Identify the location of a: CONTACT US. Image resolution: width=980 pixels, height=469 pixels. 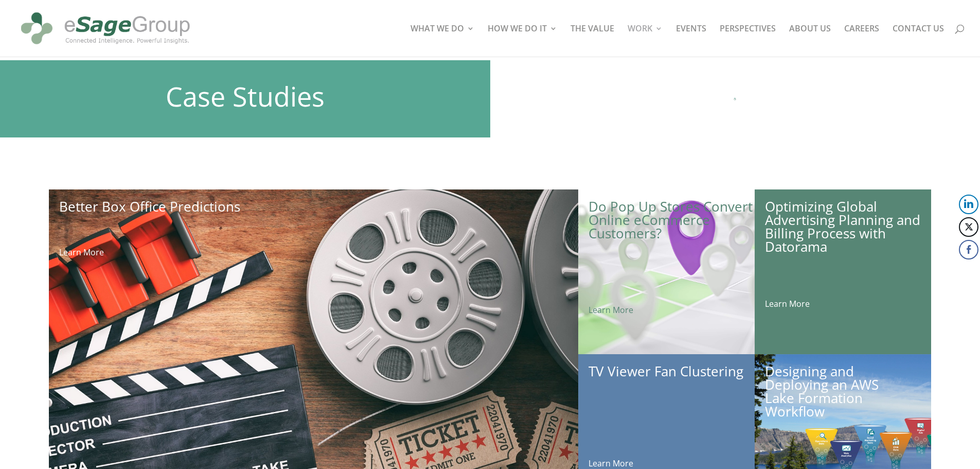
(919, 40).